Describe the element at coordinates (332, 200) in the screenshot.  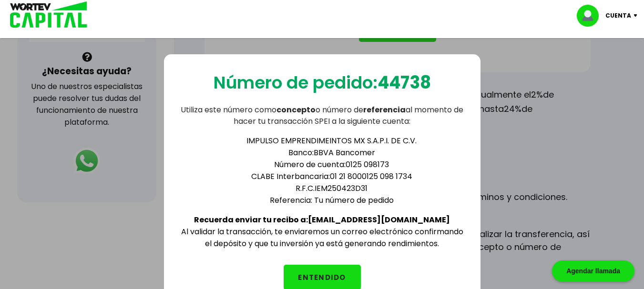
I see `li: Referencia: Tu número de pedido` at that location.